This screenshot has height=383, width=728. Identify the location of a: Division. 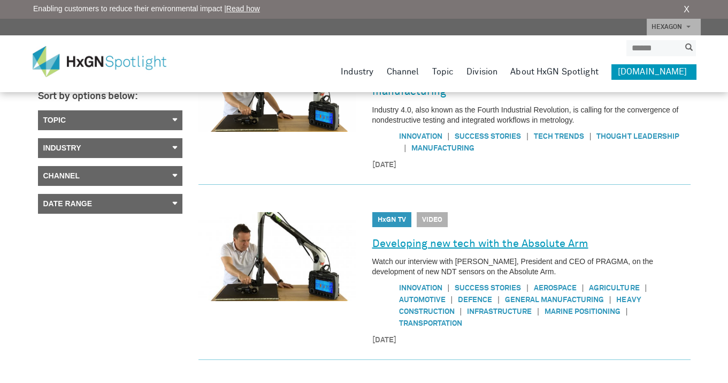
(482, 72).